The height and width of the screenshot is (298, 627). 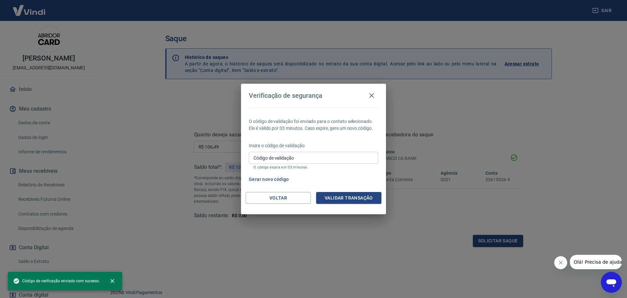 I want to click on button: Gerar novo código, so click(x=269, y=179).